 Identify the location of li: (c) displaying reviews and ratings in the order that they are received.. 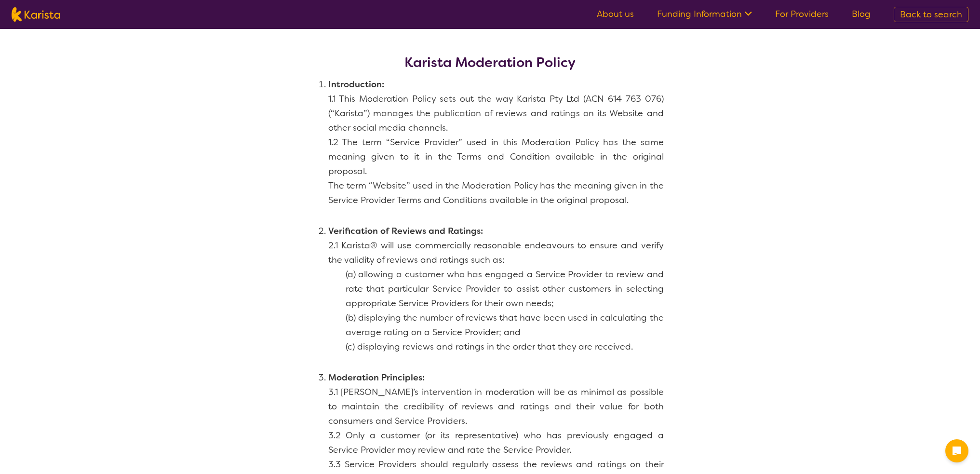
(505, 347).